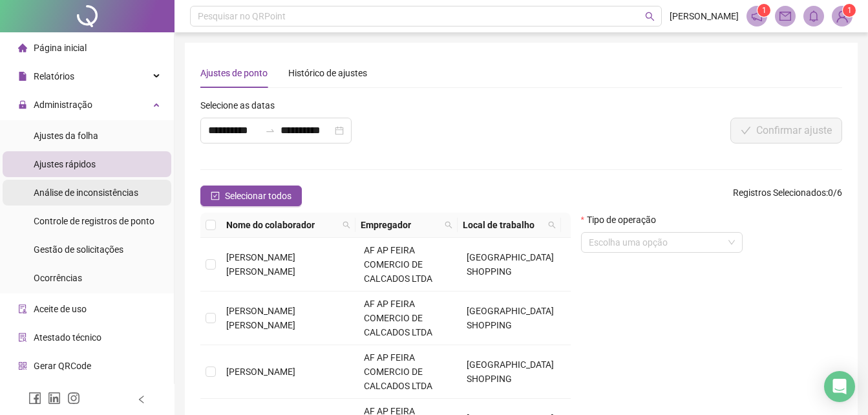  I want to click on span: Aceite de uso, so click(60, 309).